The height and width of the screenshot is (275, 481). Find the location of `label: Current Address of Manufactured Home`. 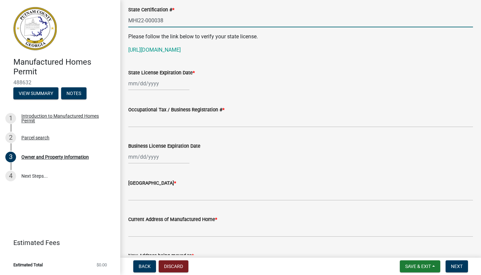

label: Current Address of Manufactured Home is located at coordinates (173, 220).